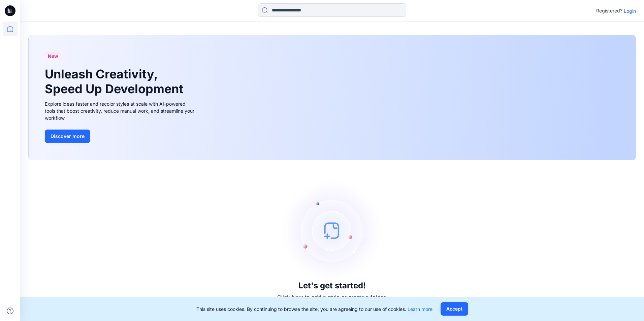  What do you see at coordinates (120, 136) in the screenshot?
I see `a: Discover more` at bounding box center [120, 136].